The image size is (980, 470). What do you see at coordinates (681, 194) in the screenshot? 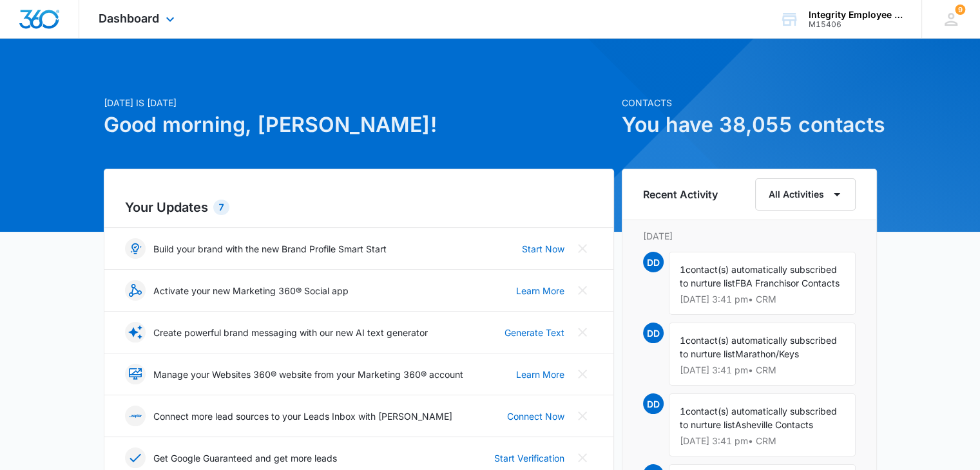
I see `h6: Recent Activity` at bounding box center [681, 194].